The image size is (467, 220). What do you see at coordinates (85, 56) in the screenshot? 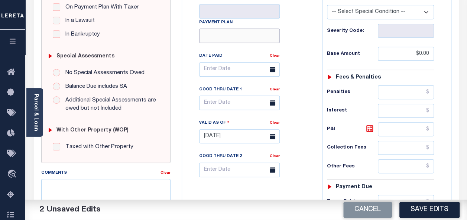
I see `h6: Special Assessments` at bounding box center [85, 56].